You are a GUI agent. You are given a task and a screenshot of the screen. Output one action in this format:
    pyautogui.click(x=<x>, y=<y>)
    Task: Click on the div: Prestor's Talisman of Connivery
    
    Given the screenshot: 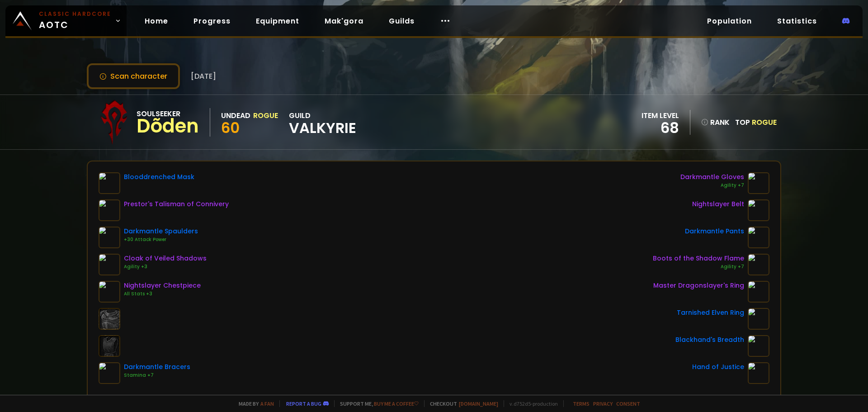 What is the action you would take?
    pyautogui.click(x=176, y=204)
    